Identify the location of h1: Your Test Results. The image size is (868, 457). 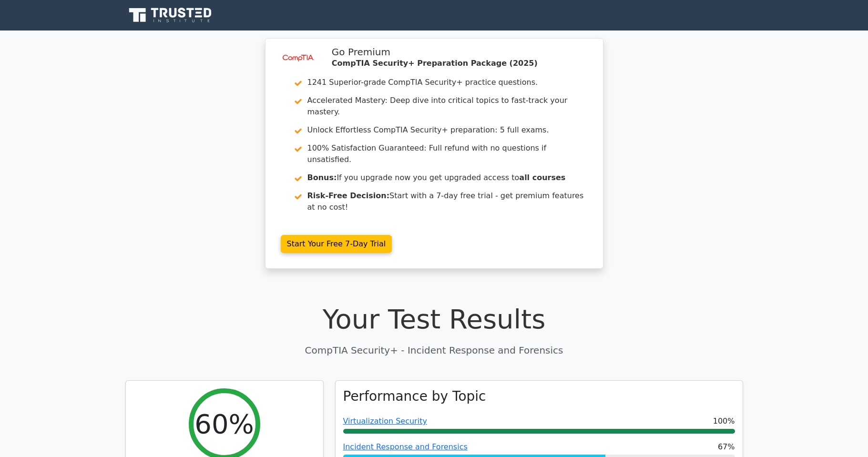
(435, 319).